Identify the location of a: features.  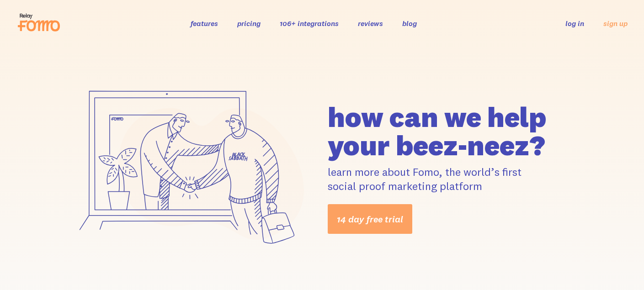
(204, 23).